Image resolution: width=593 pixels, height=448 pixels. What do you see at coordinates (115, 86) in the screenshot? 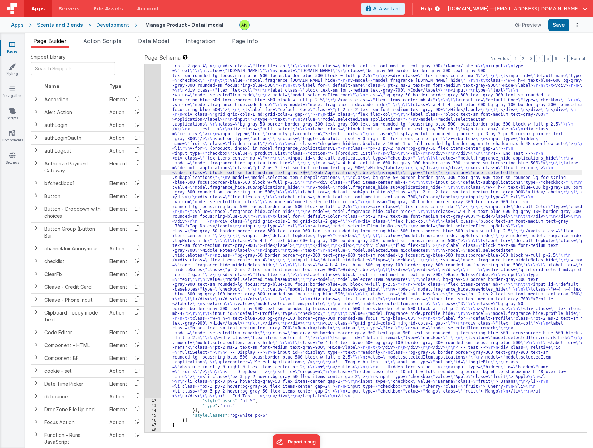
I see `span: Type` at bounding box center [115, 86].